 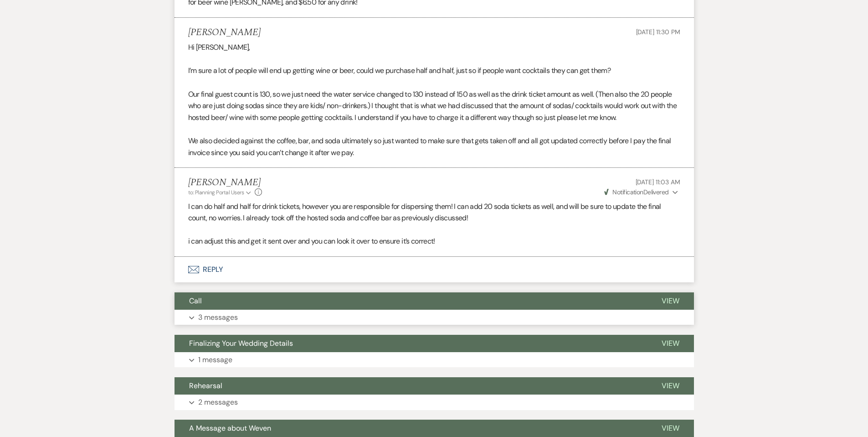 I want to click on button: Call, so click(x=411, y=301).